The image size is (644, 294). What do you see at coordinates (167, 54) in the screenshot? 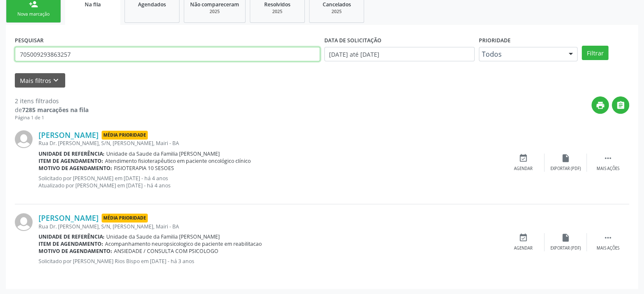
I see `input: Nome, CNS` at bounding box center [167, 54].